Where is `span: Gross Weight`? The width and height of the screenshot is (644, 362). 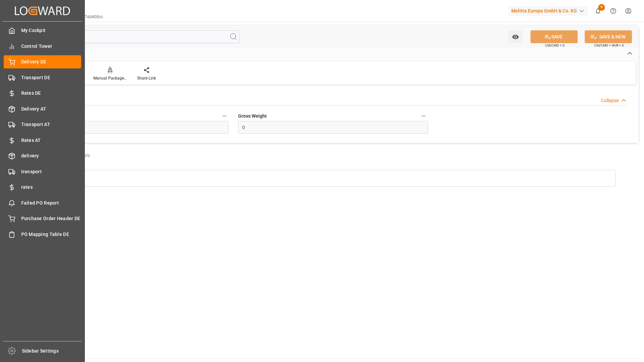 span: Gross Weight is located at coordinates (252, 116).